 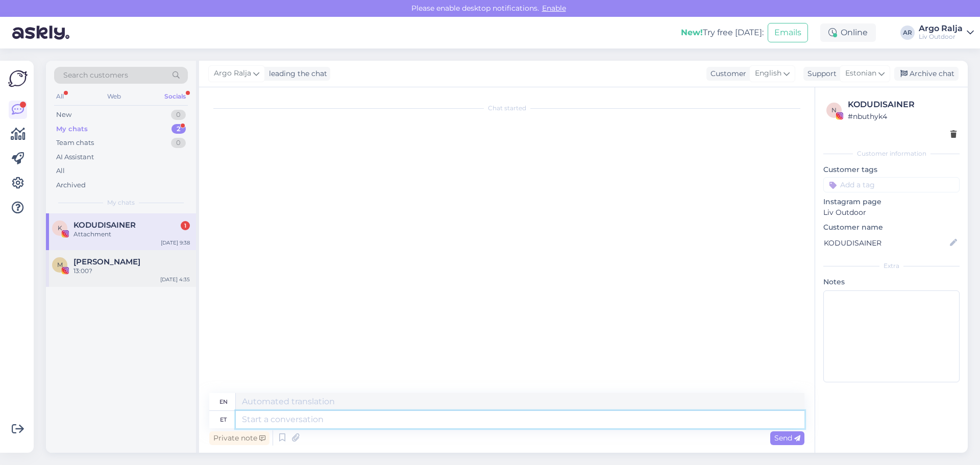 I want to click on div: Customer information, so click(x=891, y=154).